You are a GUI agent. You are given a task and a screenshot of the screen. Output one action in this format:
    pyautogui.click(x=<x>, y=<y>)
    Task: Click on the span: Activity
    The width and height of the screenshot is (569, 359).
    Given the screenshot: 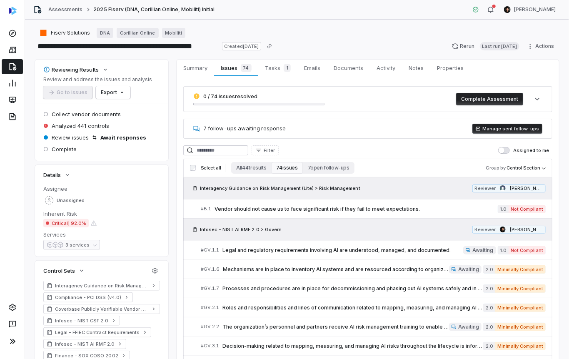 What is the action you would take?
    pyautogui.click(x=386, y=68)
    